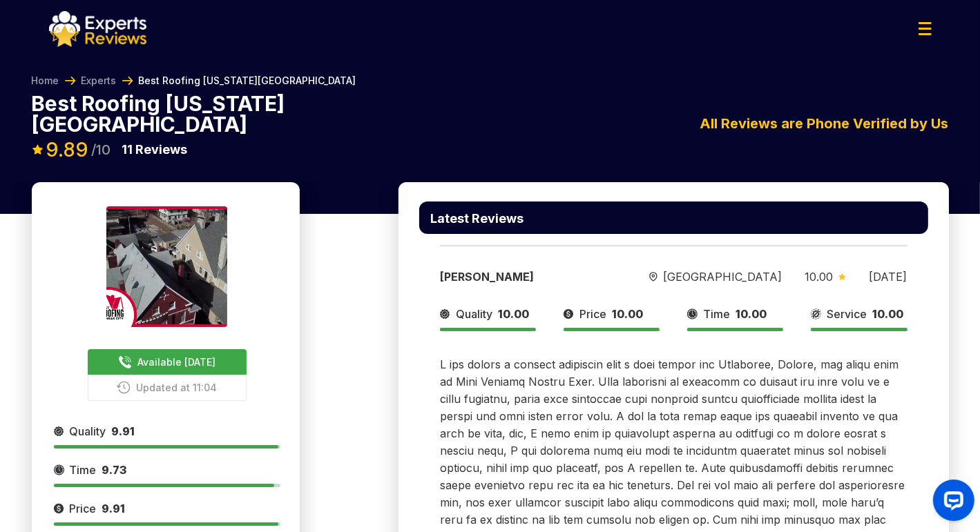  I want to click on button: Launch OpenWidget widget, so click(32, 26).